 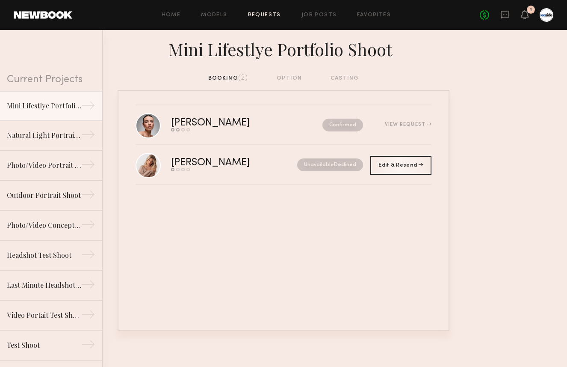 I want to click on a: Home, so click(x=171, y=15).